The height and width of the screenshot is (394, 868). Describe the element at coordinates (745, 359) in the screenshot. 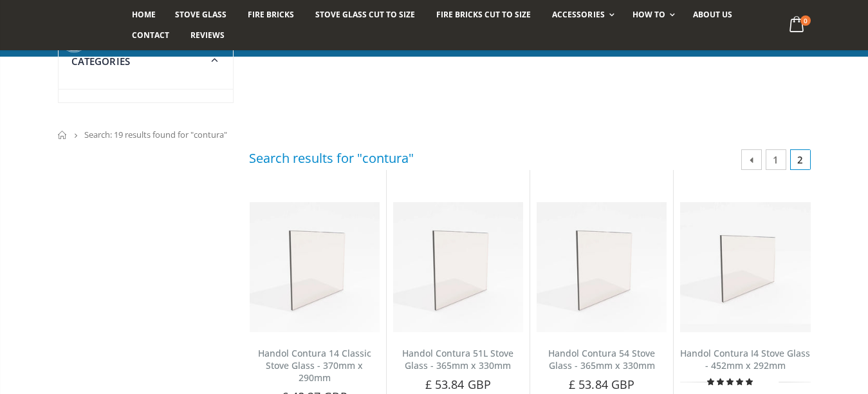

I see `a: Handol Contura I4 Stove Glass - 452mm x 292mm` at that location.